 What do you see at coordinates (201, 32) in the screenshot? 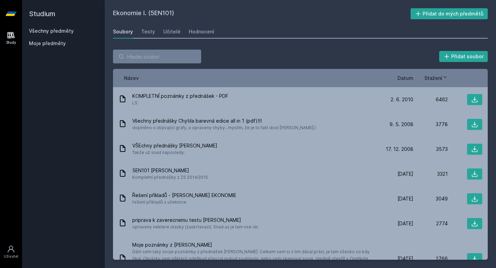
I see `a: Hodnocení` at bounding box center [201, 32].